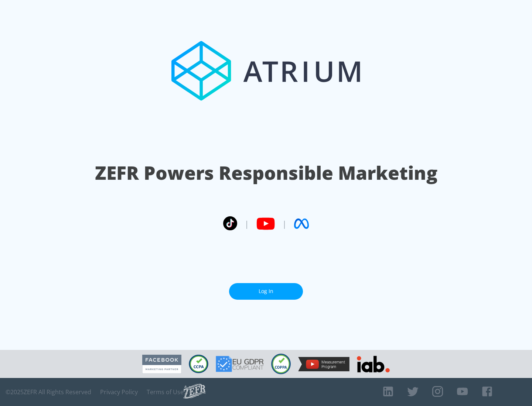 The height and width of the screenshot is (406, 532). I want to click on img: COPPA Compliant, so click(280, 364).